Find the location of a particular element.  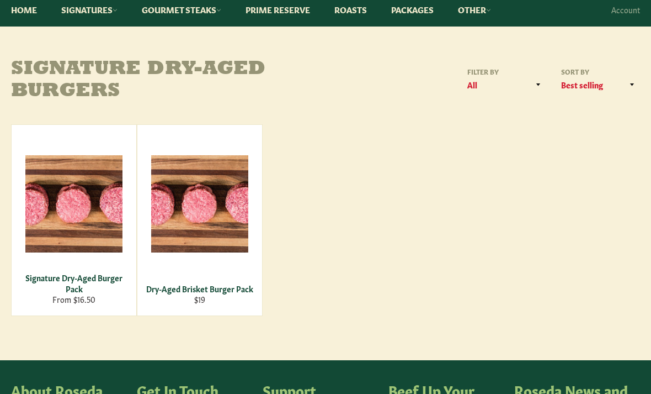

img: Dry-Aged Brisket Burger Pack is located at coordinates (200, 204).